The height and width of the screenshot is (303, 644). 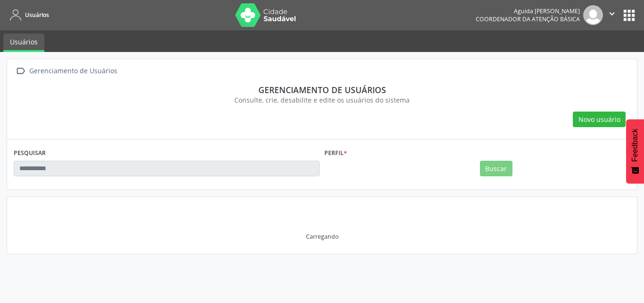 What do you see at coordinates (37, 15) in the screenshot?
I see `span: Usuários` at bounding box center [37, 15].